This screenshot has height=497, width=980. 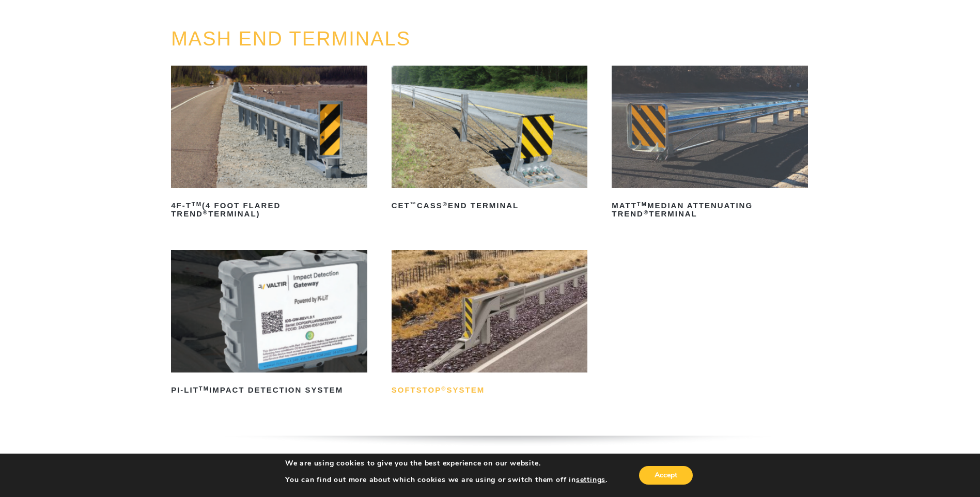 I want to click on button: Accept, so click(x=666, y=475).